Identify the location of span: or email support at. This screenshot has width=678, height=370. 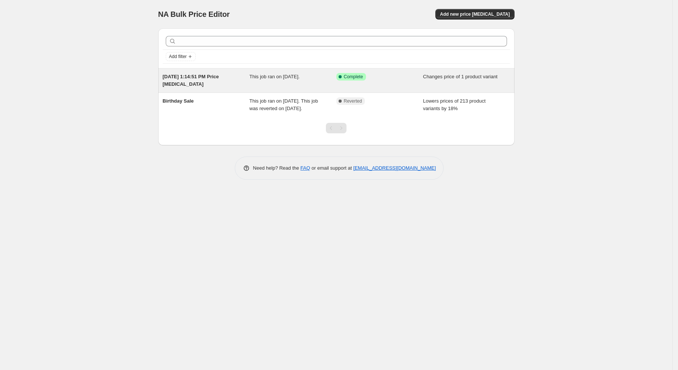
(331, 168).